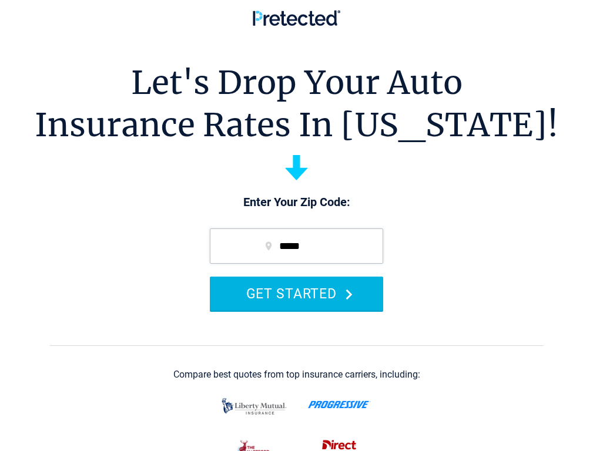 Image resolution: width=593 pixels, height=451 pixels. What do you see at coordinates (296, 18) in the screenshot?
I see `img: Pretected Logo` at bounding box center [296, 18].